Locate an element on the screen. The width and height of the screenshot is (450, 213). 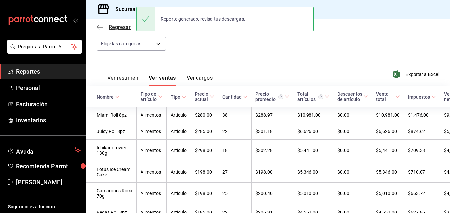
td: 25 is located at coordinates (235, 193).